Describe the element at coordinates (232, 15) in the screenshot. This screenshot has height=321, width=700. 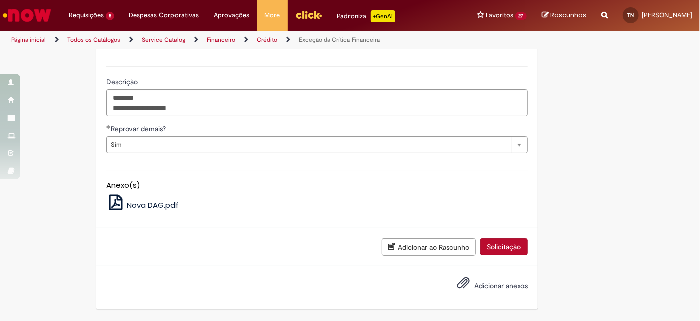
I see `span: Aprovações` at that location.